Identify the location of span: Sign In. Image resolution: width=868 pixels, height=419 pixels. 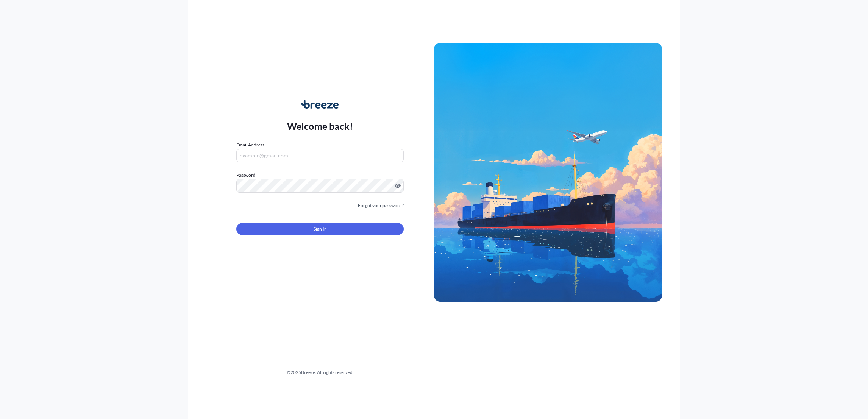
(320, 229).